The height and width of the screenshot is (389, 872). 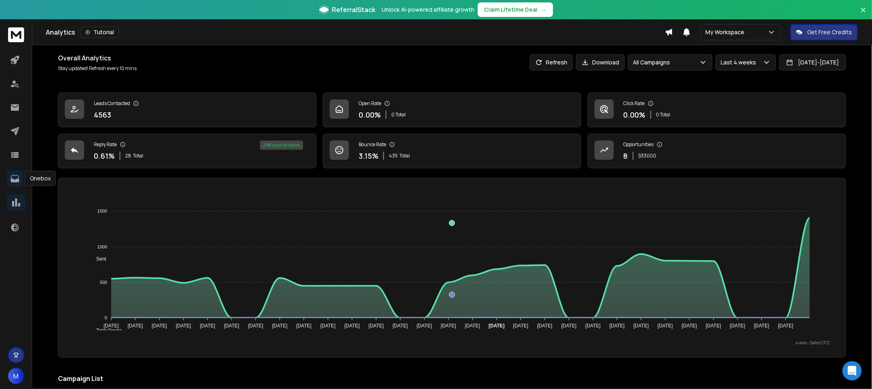 I want to click on button: Refresh, so click(x=551, y=62).